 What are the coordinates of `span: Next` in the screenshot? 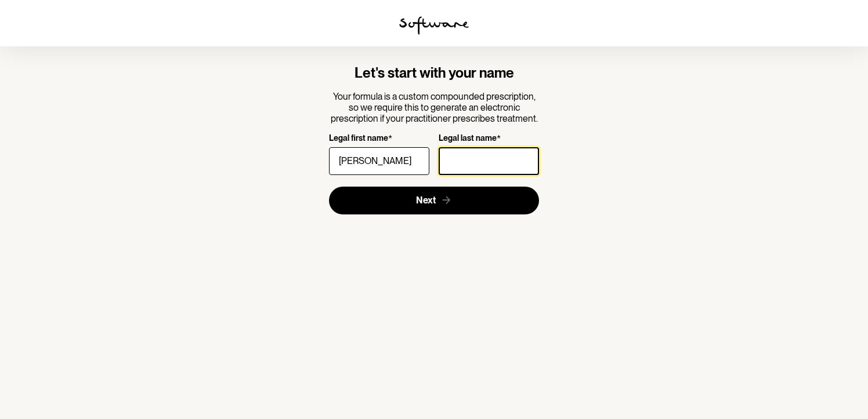 It's located at (426, 200).